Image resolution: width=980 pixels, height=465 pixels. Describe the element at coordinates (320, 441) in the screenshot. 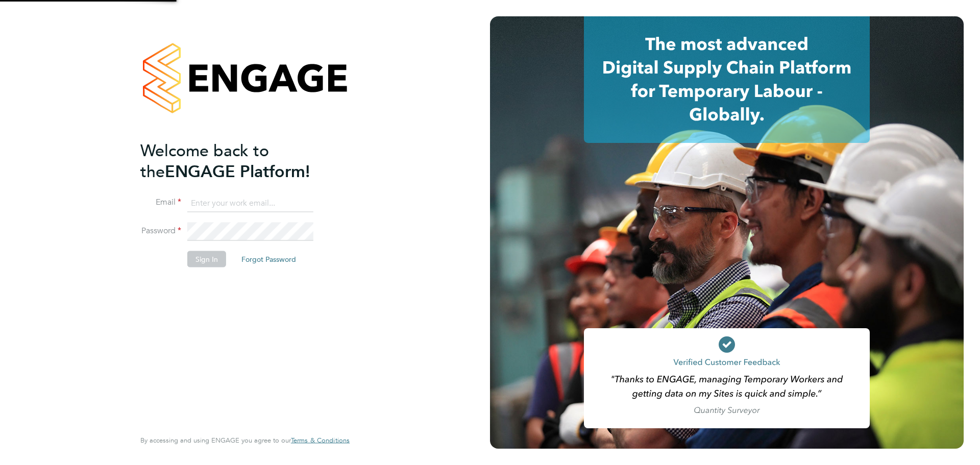

I see `a: Terms & Conditions` at that location.